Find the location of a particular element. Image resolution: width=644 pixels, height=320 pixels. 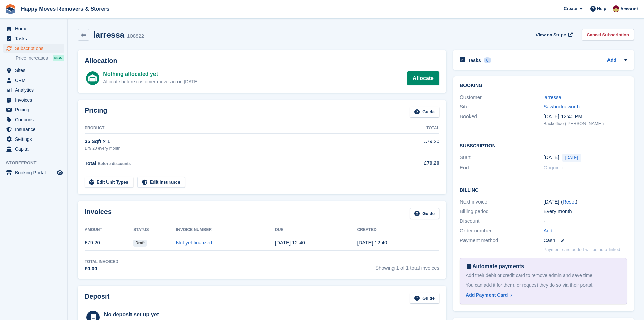

span: Subscriptions is located at coordinates (35, 48).